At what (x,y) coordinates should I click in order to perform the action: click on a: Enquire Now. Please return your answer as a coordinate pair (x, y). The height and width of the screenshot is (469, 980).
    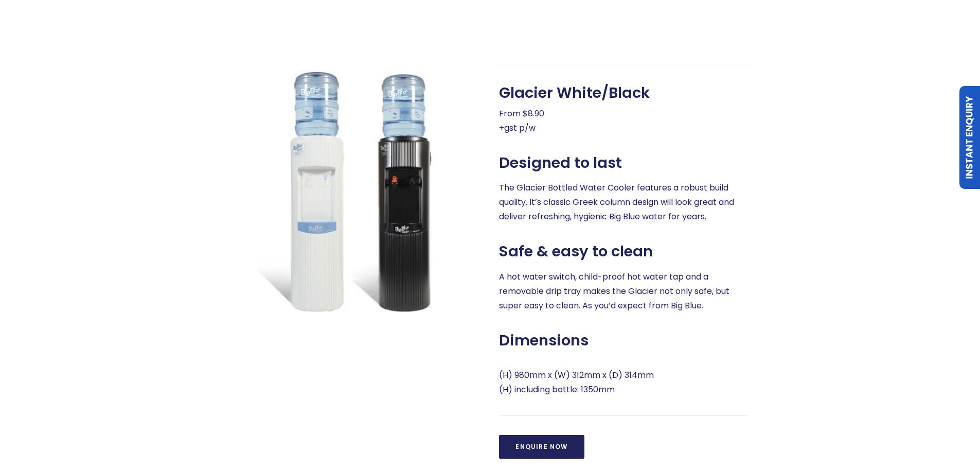
    Looking at the image, I should click on (541, 447).